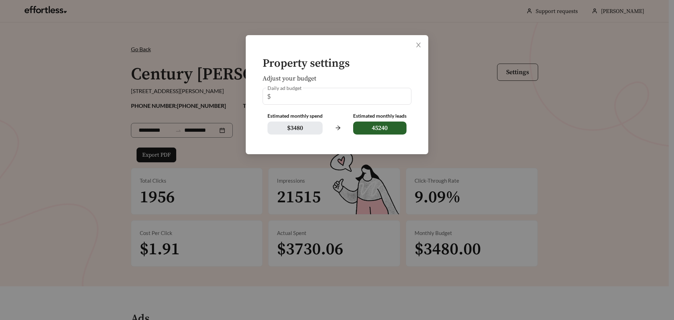 Image resolution: width=674 pixels, height=320 pixels. Describe the element at coordinates (338, 128) in the screenshot. I see `span: arrow-right` at that location.